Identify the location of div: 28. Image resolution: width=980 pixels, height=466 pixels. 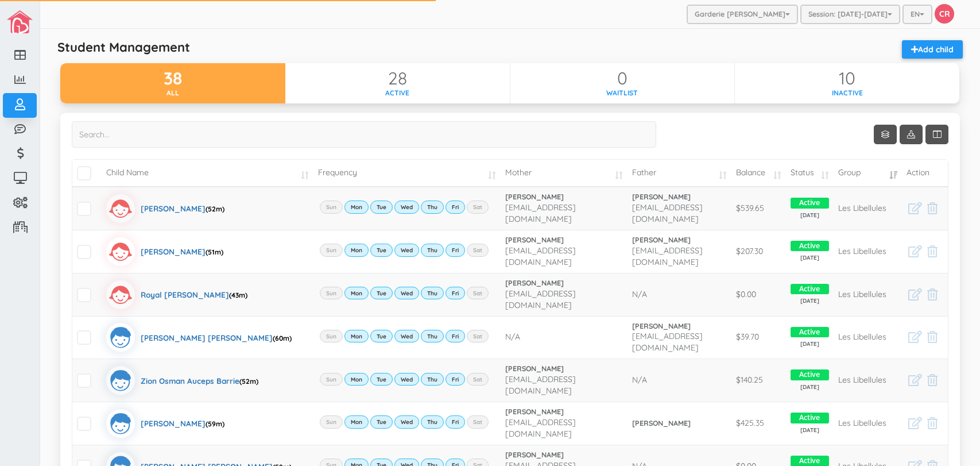
(398, 78).